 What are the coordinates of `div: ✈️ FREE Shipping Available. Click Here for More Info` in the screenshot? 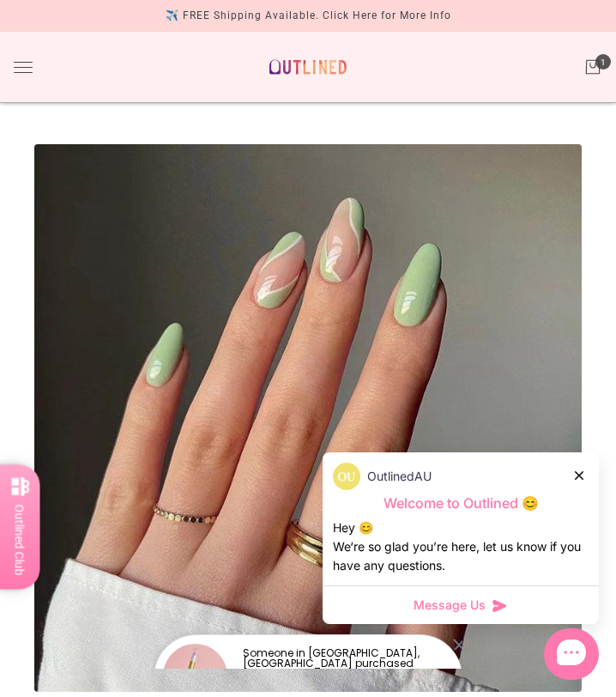 It's located at (308, 15).